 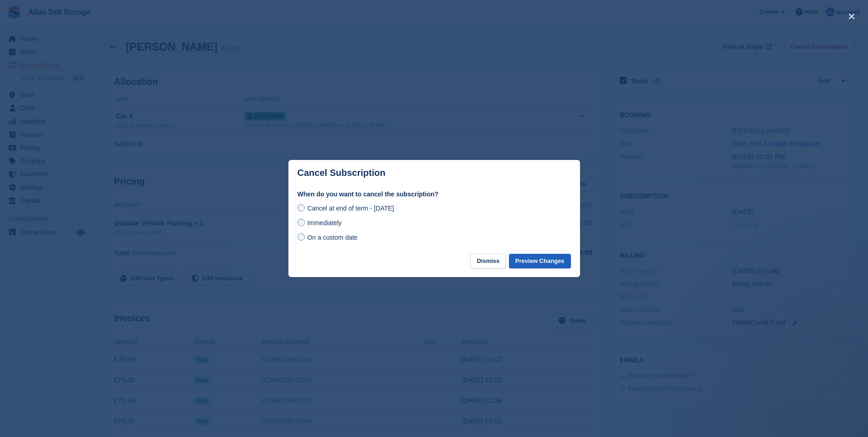 I want to click on input: Immediately, so click(x=301, y=222).